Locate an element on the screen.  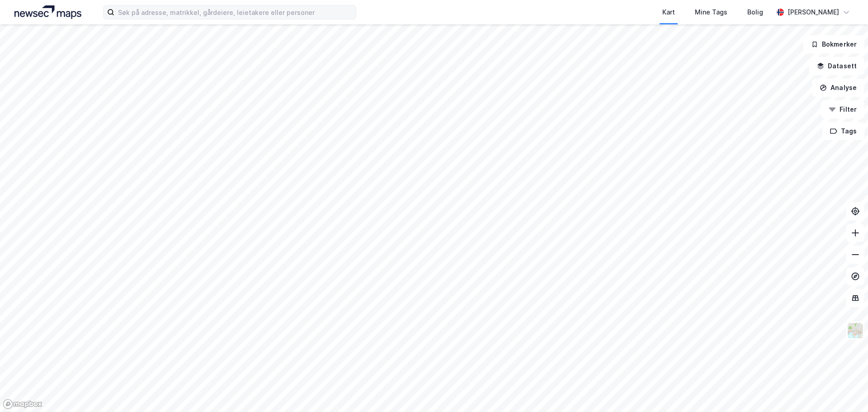
input: Søk på adresse, matrikkel, gårdeiere, leietakere eller personer is located at coordinates (235, 12).